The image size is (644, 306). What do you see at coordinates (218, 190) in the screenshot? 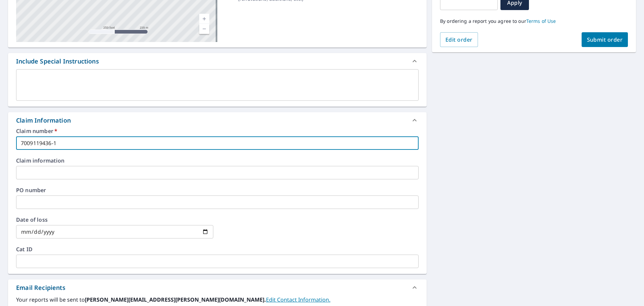
I see `label: PO number` at bounding box center [218, 190].